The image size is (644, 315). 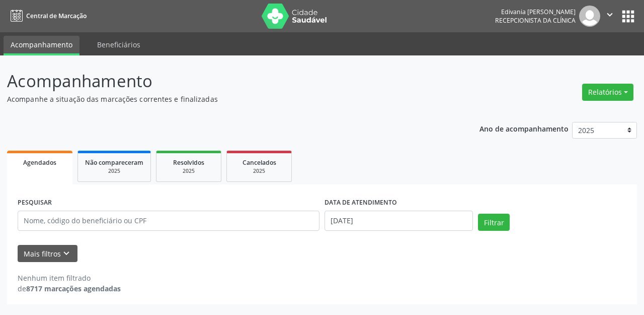 I want to click on p: Acompanhamento, so click(x=227, y=81).